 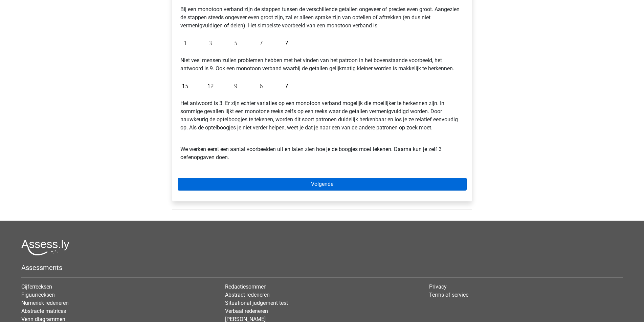 What do you see at coordinates (247, 295) in the screenshot?
I see `a: Abstract redeneren` at bounding box center [247, 295].